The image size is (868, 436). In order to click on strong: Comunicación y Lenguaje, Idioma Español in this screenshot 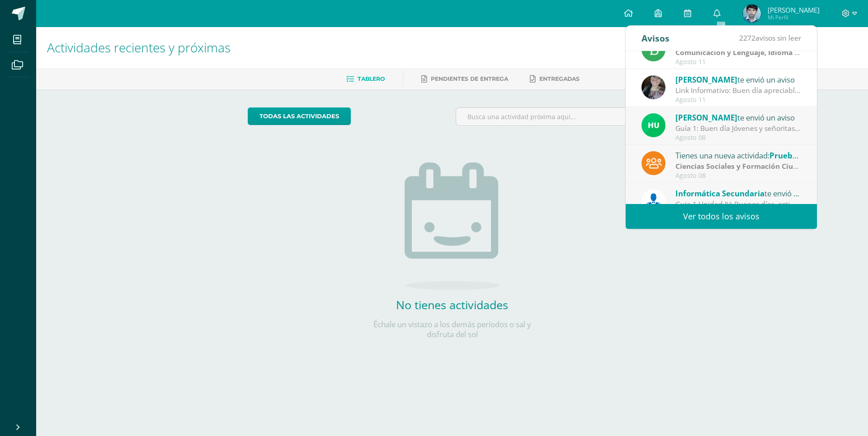, I will do `click(748, 52)`.